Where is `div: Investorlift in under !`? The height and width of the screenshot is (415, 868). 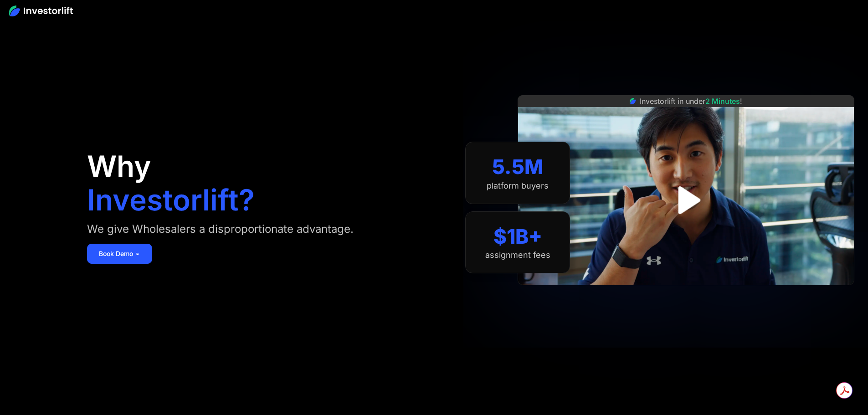 div: Investorlift in under ! is located at coordinates (690, 101).